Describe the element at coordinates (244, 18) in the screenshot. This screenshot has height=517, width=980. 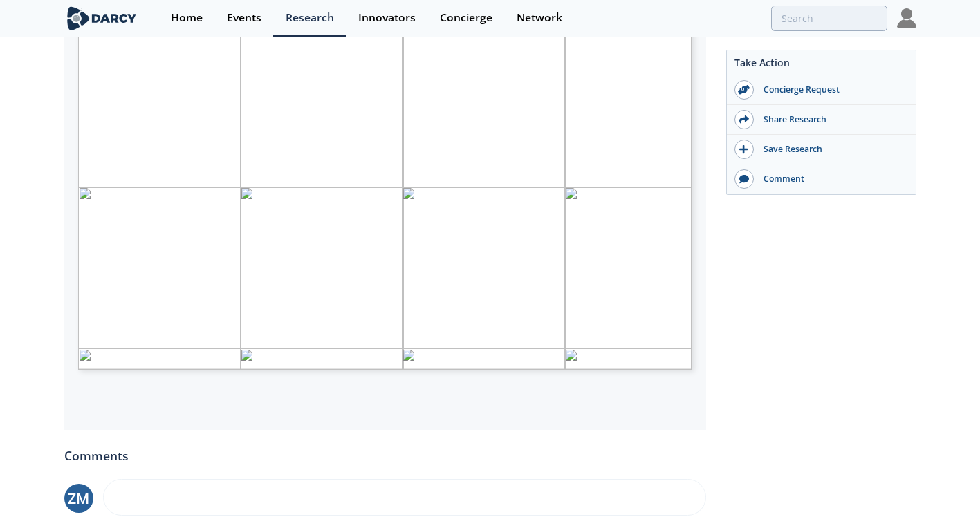
I see `div: Events` at that location.